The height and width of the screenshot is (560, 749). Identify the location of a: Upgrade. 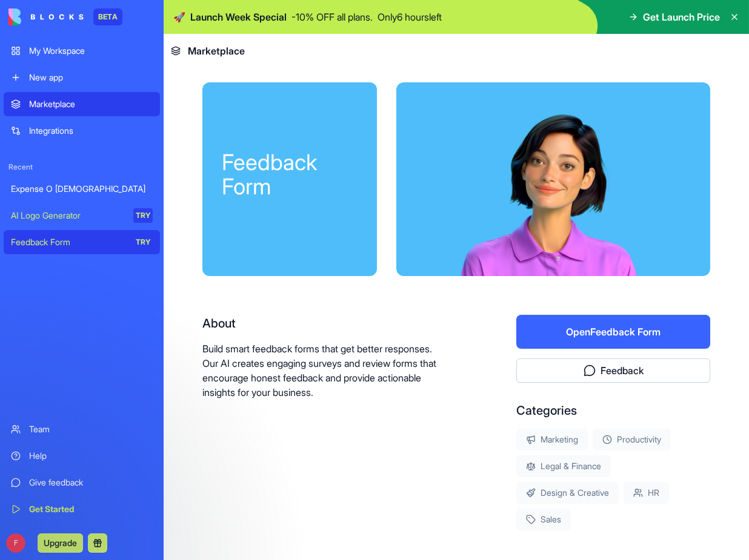
(60, 543).